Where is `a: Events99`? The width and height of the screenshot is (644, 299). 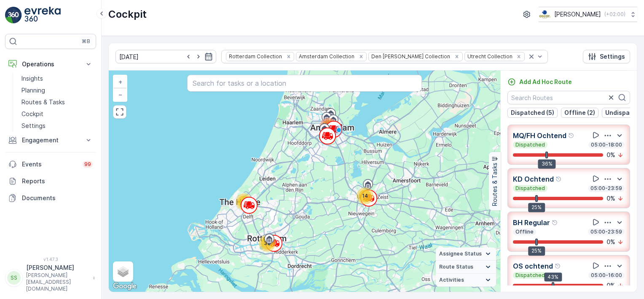
a: Events99 is located at coordinates (51, 164).